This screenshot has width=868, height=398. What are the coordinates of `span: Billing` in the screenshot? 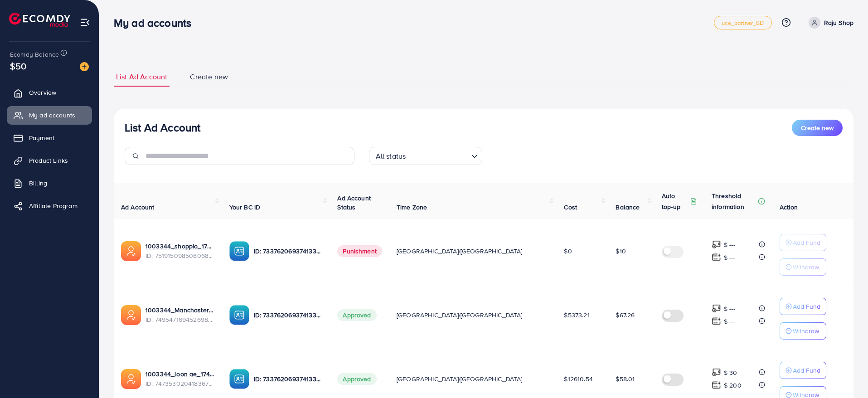 It's located at (38, 184).